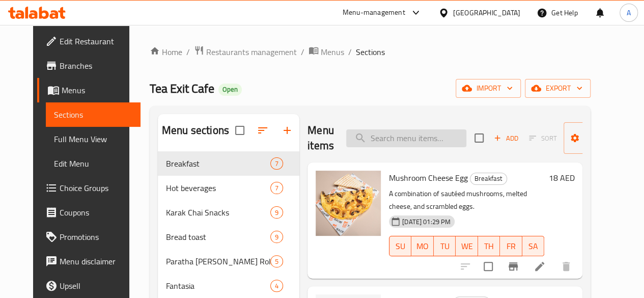 Image resolution: width=644 pixels, height=298 pixels. Describe the element at coordinates (348, 203) in the screenshot. I see `img: Mushroom Cheese Egg` at that location.